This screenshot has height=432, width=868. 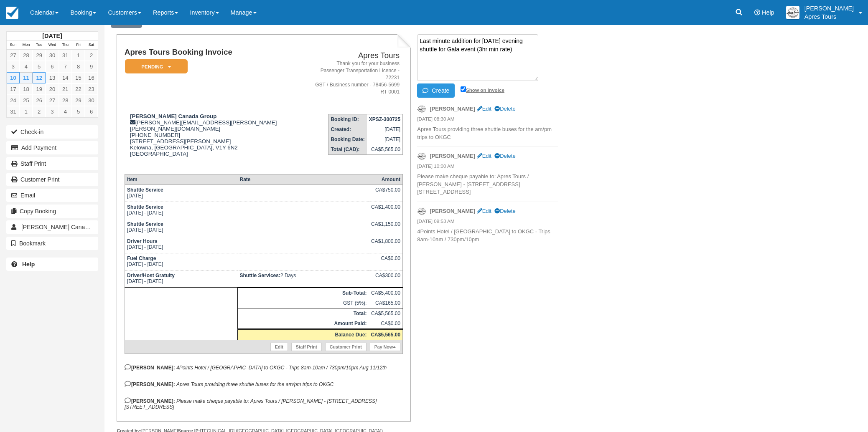 What do you see at coordinates (53, 265) in the screenshot?
I see `a: Help` at bounding box center [53, 265].